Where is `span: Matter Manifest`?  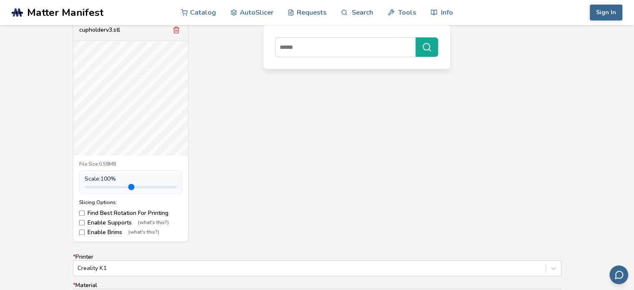 span: Matter Manifest is located at coordinates (65, 13).